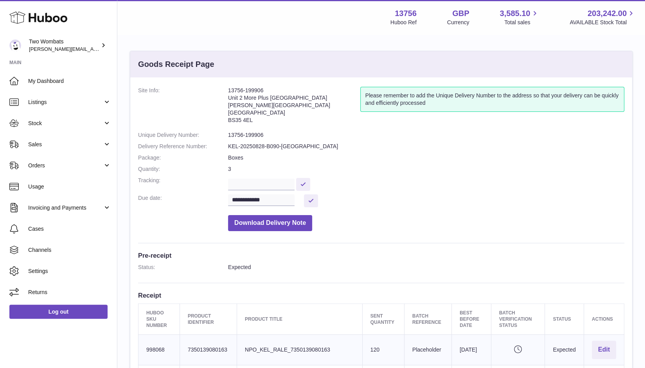 The width and height of the screenshot is (645, 368). What do you see at coordinates (70, 229) in the screenshot?
I see `span: Cases` at bounding box center [70, 229].